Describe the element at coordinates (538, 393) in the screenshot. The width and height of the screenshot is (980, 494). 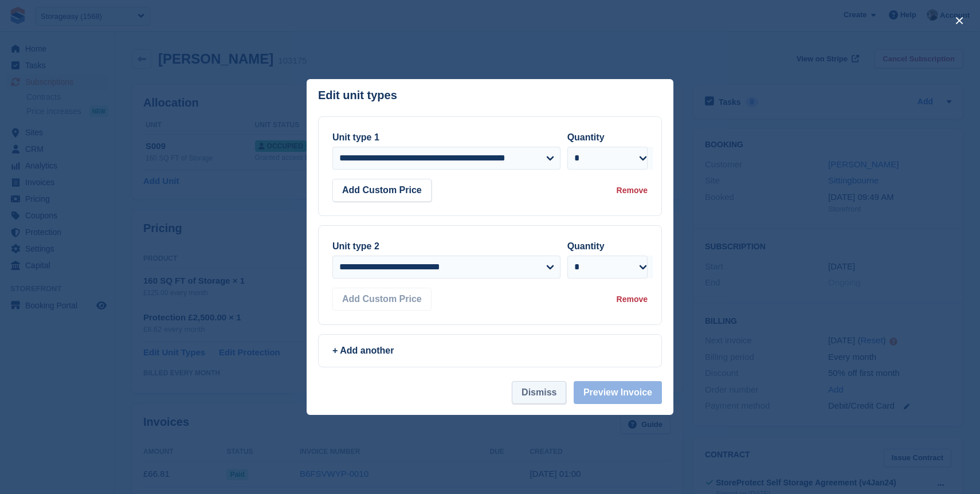
I see `button: Dismiss` at that location.